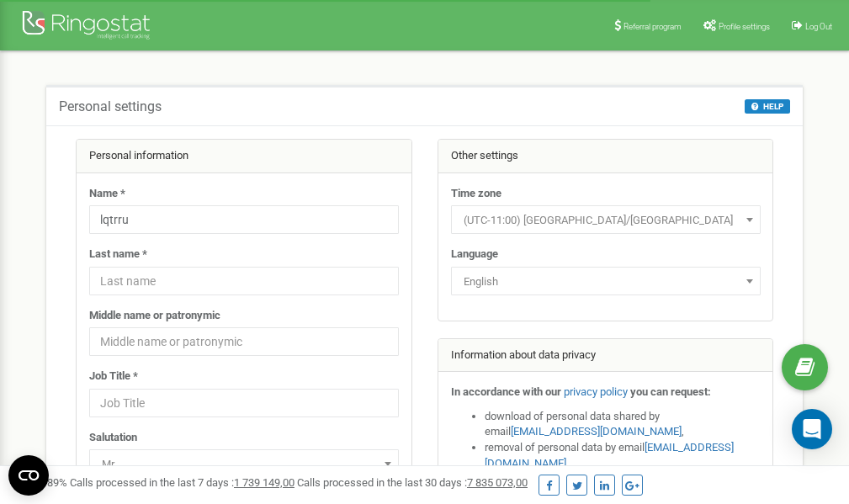 This screenshot has height=504, width=849. Describe the element at coordinates (671, 391) in the screenshot. I see `strong: you can request:` at that location.